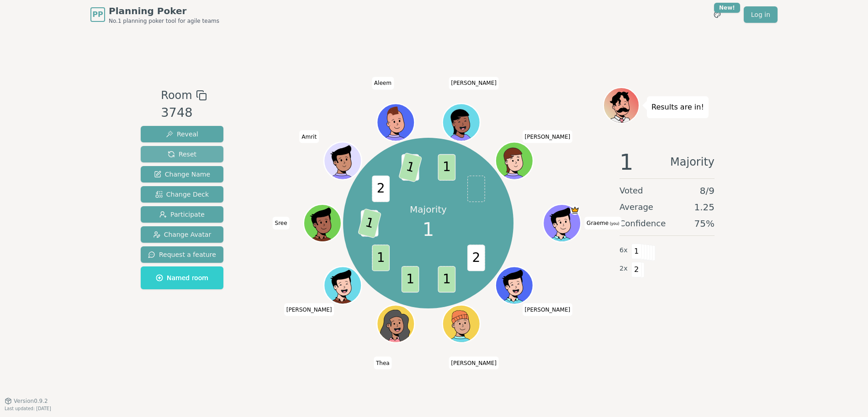  Describe the element at coordinates (182, 255) in the screenshot. I see `span: Request a feature` at that location.